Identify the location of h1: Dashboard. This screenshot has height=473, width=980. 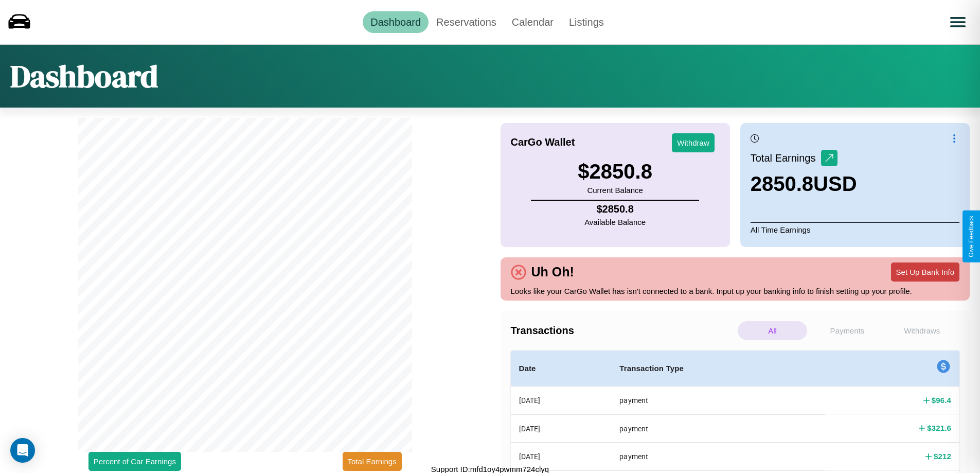
(84, 76).